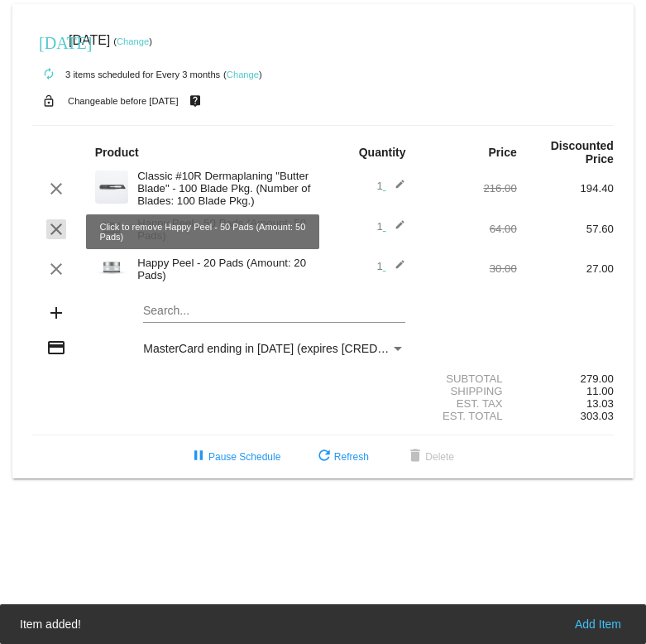 The image size is (646, 644). Describe the element at coordinates (112, 187) in the screenshot. I see `img: dermaplanepro-10r-dermaplaning-blade-up-close.png` at that location.